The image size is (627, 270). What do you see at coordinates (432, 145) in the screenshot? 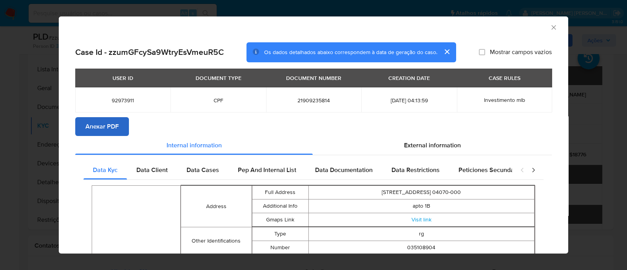
I see `span: External information` at bounding box center [432, 145].